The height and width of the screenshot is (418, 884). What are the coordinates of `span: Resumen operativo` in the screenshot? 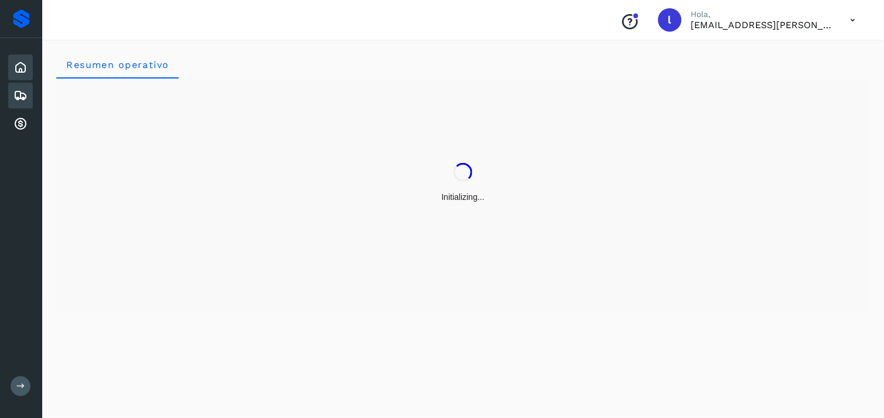 It's located at (117, 65).